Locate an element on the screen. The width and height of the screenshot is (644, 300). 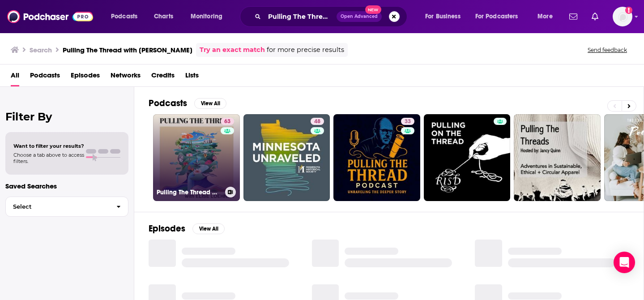
span: Credits is located at coordinates (163, 77).